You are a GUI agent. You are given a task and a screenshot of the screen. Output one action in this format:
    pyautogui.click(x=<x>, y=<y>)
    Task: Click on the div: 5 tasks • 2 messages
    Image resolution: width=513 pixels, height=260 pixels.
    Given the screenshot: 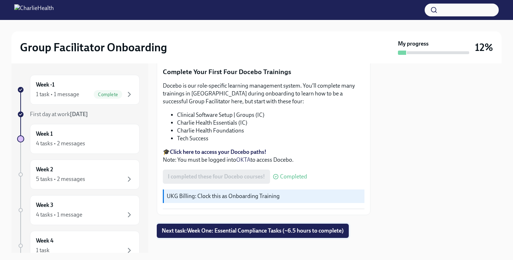 What is the action you would take?
    pyautogui.click(x=61, y=179)
    